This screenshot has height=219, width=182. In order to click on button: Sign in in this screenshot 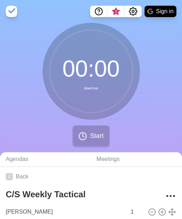, I will do `click(160, 11)`.